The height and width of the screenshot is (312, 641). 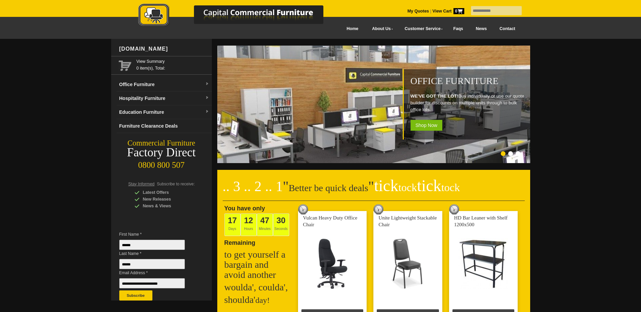 I want to click on span: day!, so click(x=262, y=300).